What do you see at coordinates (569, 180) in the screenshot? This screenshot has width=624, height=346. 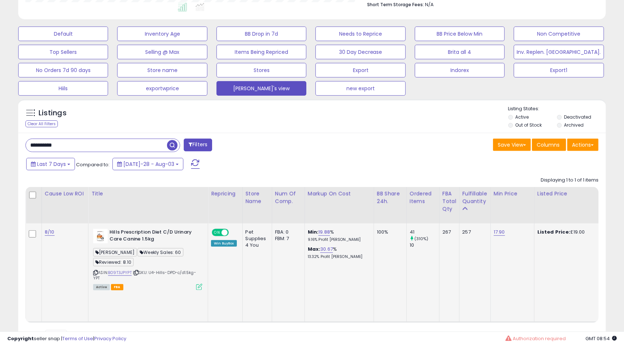 I see `div: Displaying 1 to 1 of 1 items` at bounding box center [569, 180].